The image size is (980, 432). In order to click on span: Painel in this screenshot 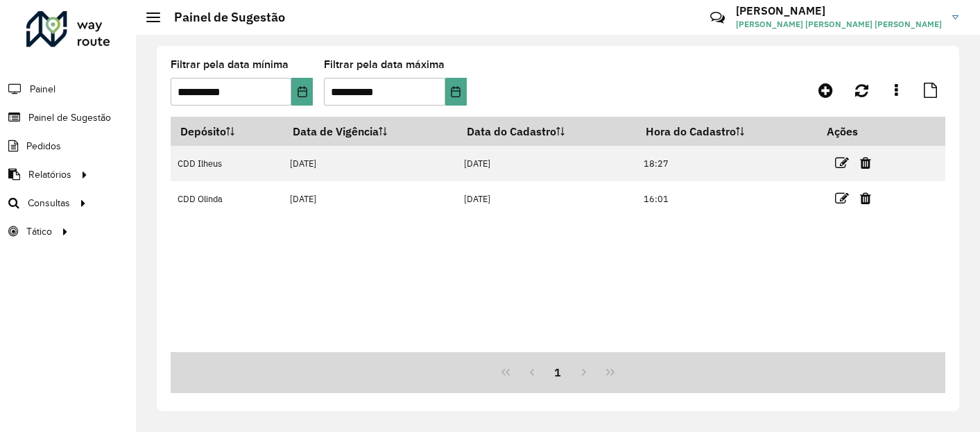, I will do `click(43, 89)`.